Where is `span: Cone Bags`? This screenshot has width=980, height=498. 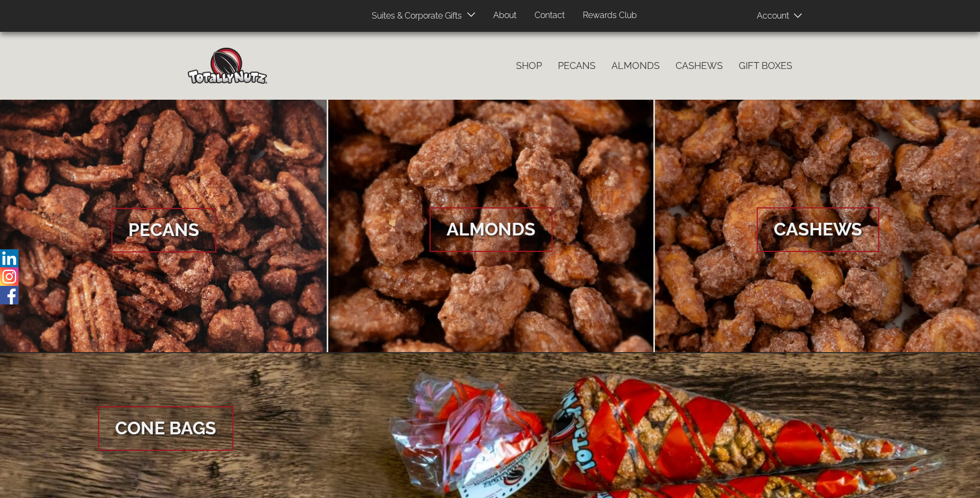 span: Cone Bags is located at coordinates (165, 429).